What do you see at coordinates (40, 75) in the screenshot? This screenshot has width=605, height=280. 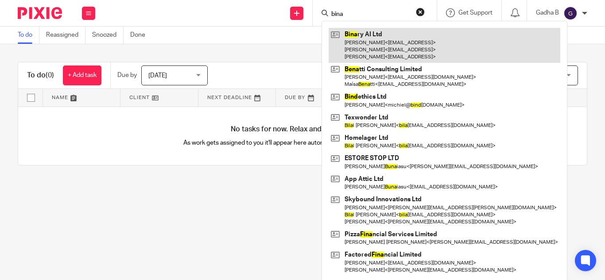 I see `h1: To do` at bounding box center [40, 75].